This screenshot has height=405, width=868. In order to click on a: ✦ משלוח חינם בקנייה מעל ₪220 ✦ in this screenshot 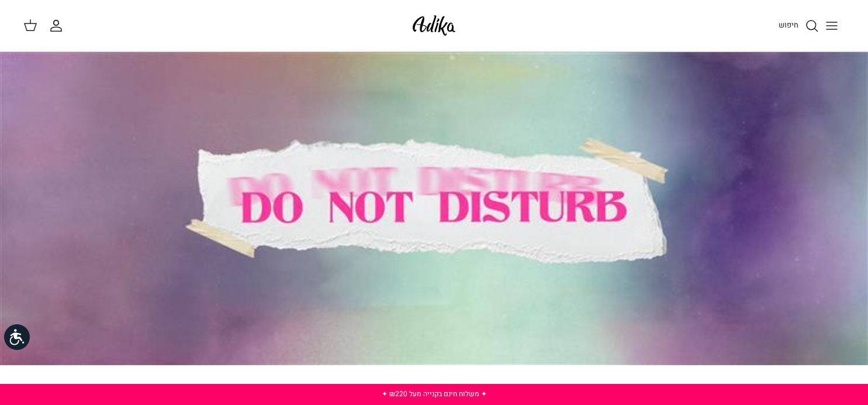, I will do `click(434, 394)`.